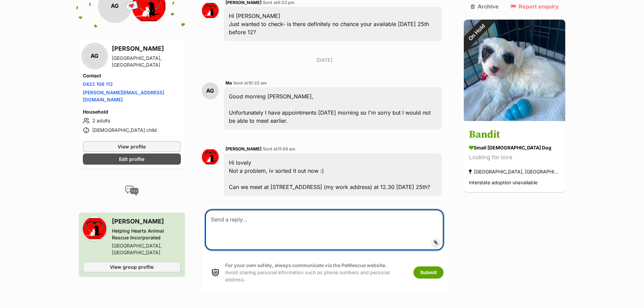  I want to click on h4: Contact, so click(132, 75).